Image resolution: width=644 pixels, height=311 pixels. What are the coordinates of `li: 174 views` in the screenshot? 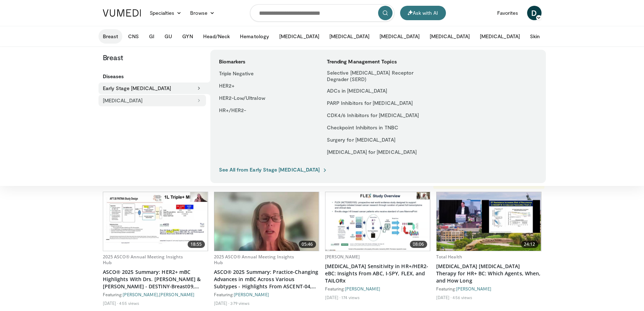 It's located at (350, 297).